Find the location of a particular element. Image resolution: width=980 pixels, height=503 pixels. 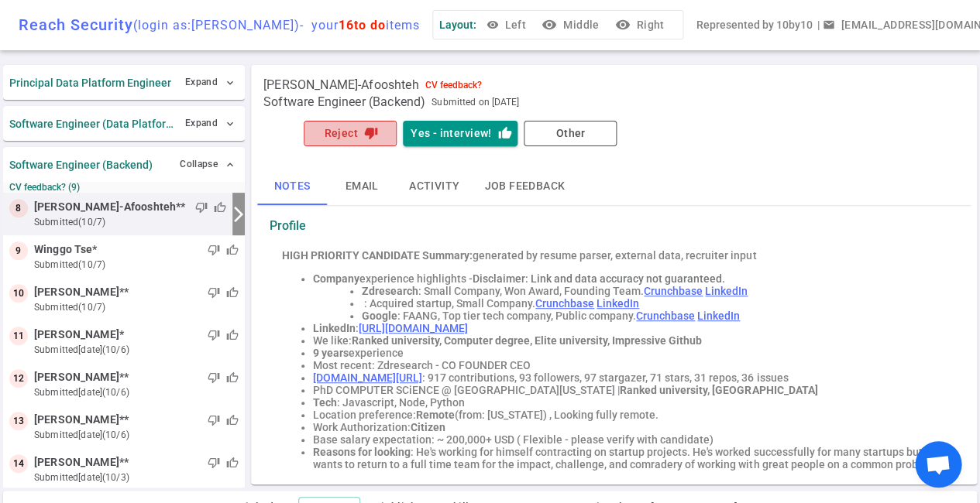

strong: Zdresearch is located at coordinates (390, 291).